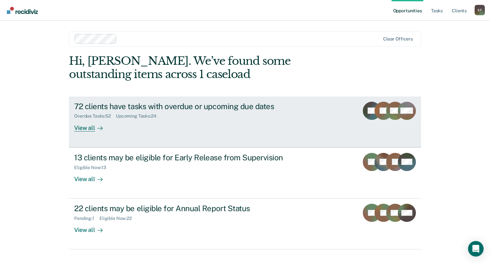 This screenshot has height=263, width=490. What do you see at coordinates (95, 116) in the screenshot?
I see `div: Overdue Tasks : 52` at bounding box center [95, 116].